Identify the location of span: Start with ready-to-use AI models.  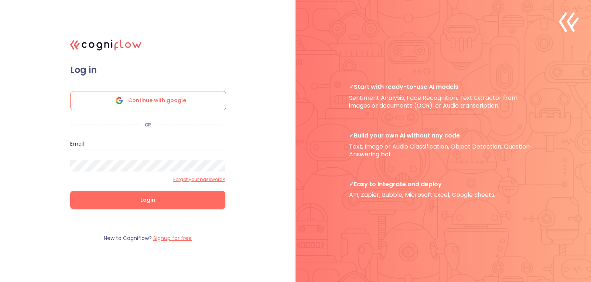
(443, 87).